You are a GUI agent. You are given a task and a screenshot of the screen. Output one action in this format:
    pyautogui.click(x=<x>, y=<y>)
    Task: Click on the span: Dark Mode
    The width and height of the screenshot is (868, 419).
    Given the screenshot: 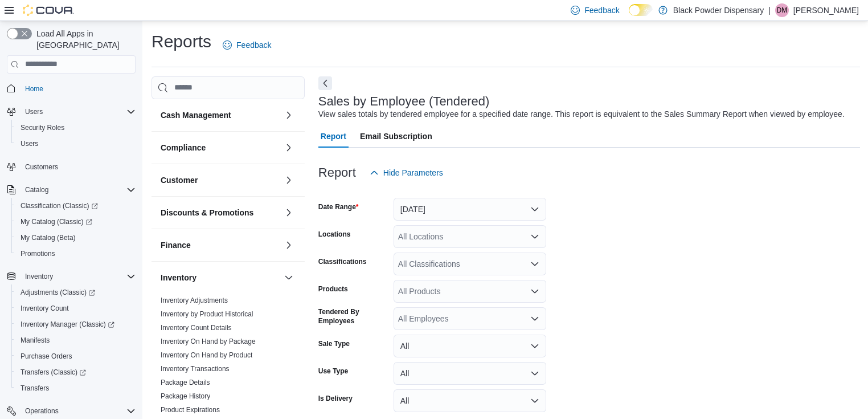 What is the action you would take?
    pyautogui.click(x=629, y=16)
    